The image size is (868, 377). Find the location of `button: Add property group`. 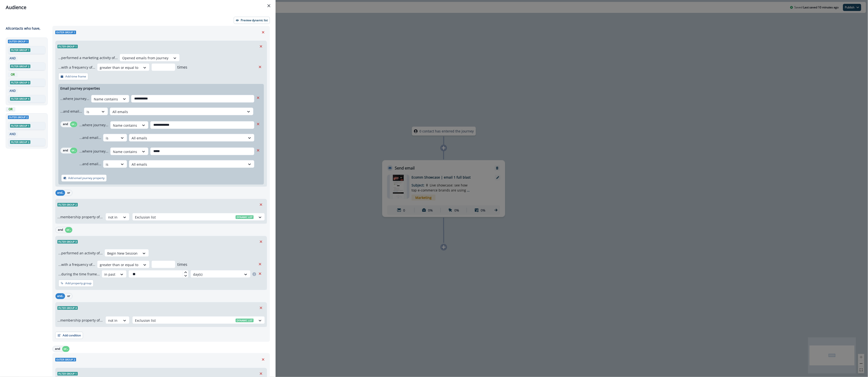

button: Add property group is located at coordinates (76, 283).